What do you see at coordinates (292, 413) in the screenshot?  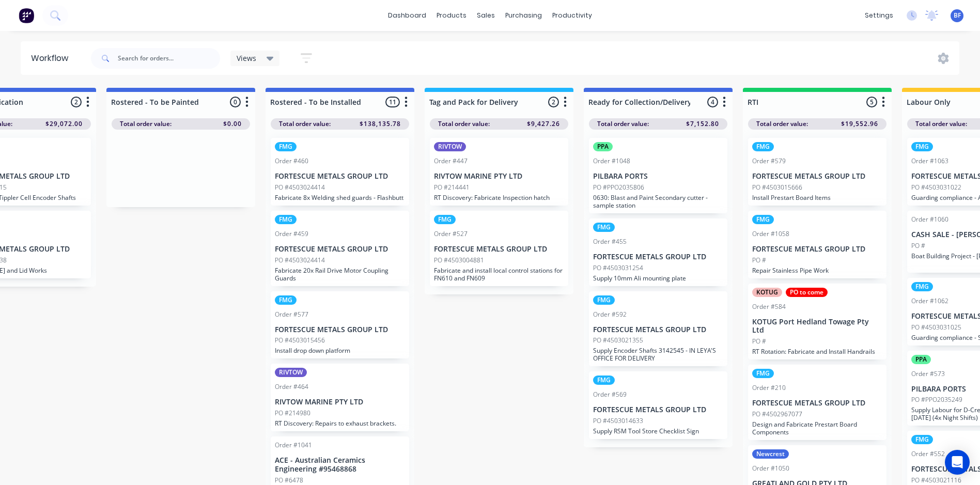 I see `p: PO #214980` at bounding box center [292, 413].